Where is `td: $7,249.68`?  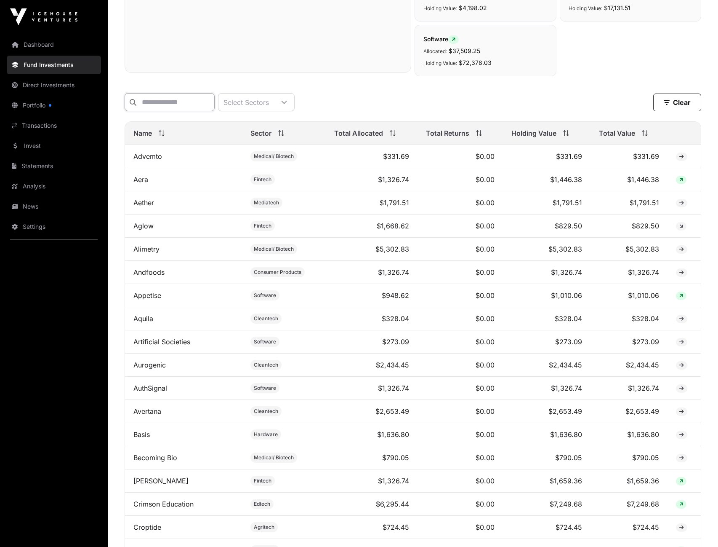
td: $7,249.68 is located at coordinates (547, 504).